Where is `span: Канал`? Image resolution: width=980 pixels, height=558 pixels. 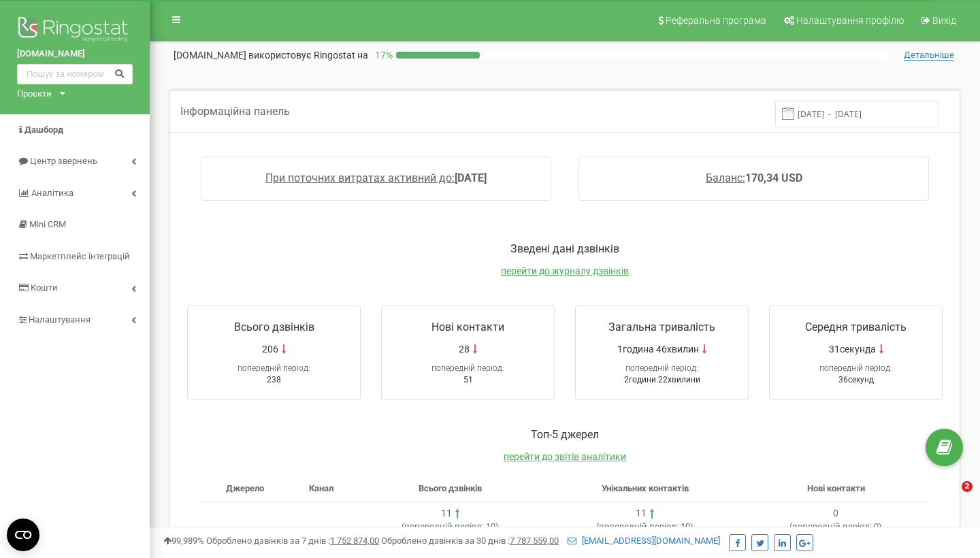
span: Канал is located at coordinates (321, 488).